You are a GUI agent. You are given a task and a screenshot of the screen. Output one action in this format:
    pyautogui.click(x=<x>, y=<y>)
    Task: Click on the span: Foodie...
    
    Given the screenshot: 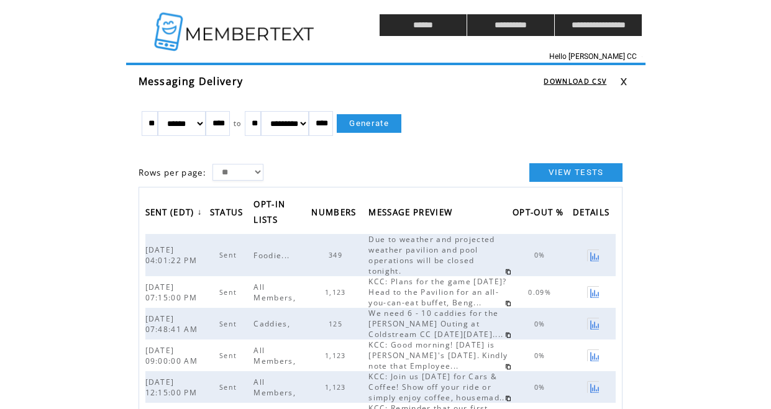 What is the action you would take?
    pyautogui.click(x=273, y=255)
    